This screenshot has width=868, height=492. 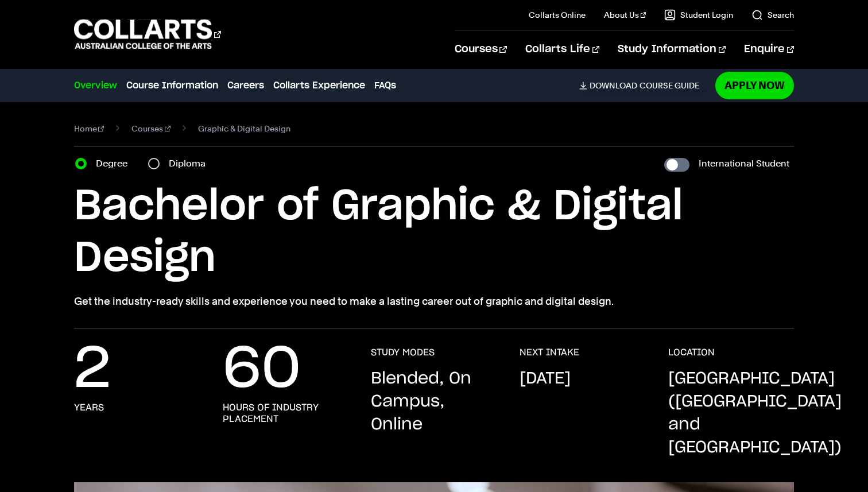 I want to click on a: Student Login, so click(x=698, y=15).